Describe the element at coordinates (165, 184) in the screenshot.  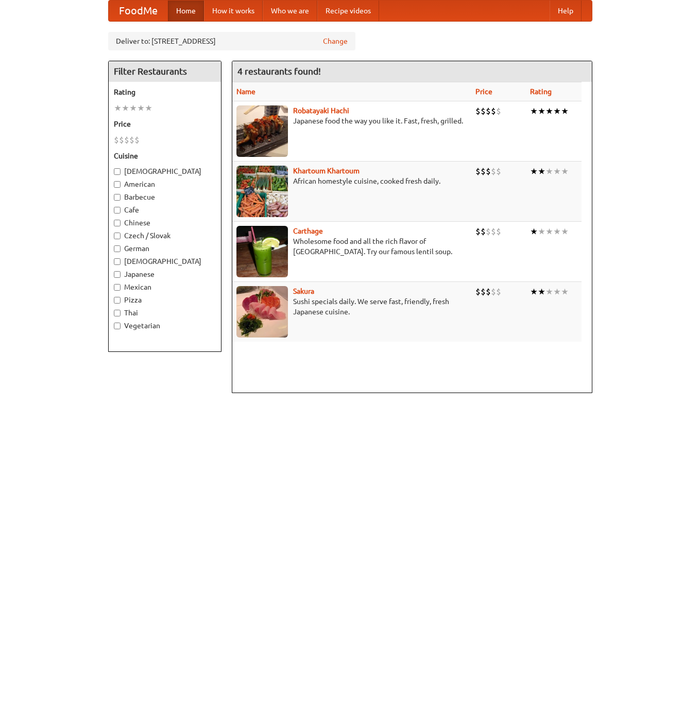
I see `label: American` at that location.